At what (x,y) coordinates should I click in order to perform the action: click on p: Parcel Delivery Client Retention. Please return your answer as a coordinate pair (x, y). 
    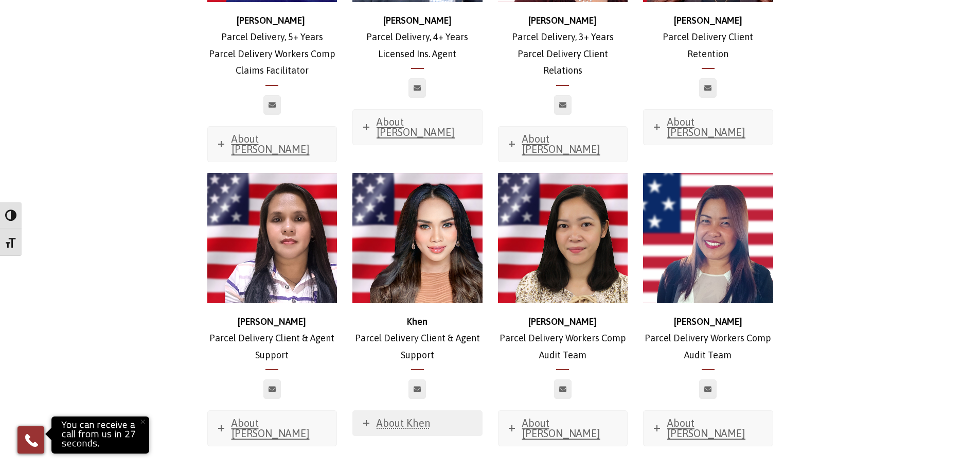
    Looking at the image, I should click on (708, 37).